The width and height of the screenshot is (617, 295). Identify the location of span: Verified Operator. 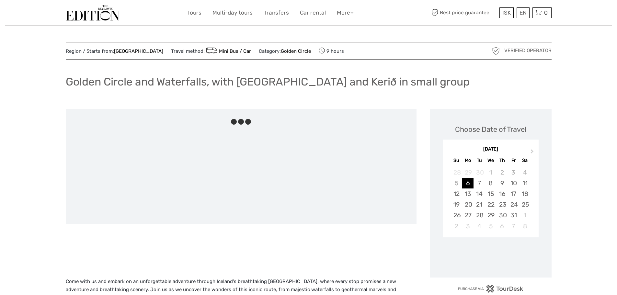
(528, 51).